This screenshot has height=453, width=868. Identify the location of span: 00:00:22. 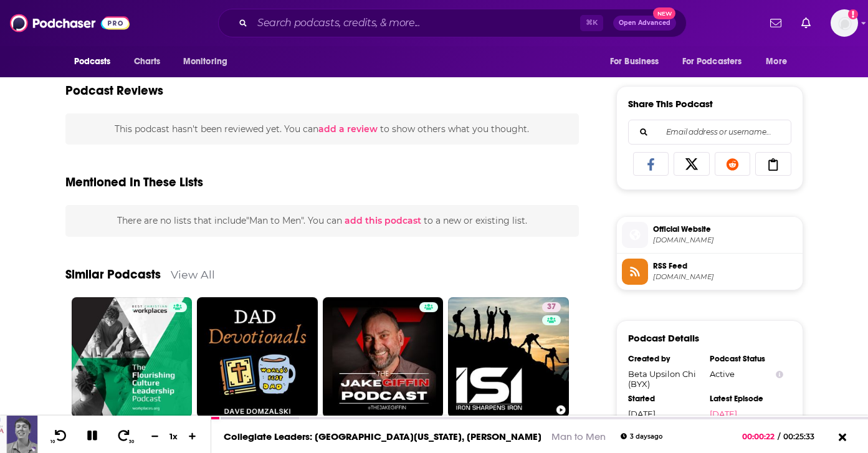
(760, 436).